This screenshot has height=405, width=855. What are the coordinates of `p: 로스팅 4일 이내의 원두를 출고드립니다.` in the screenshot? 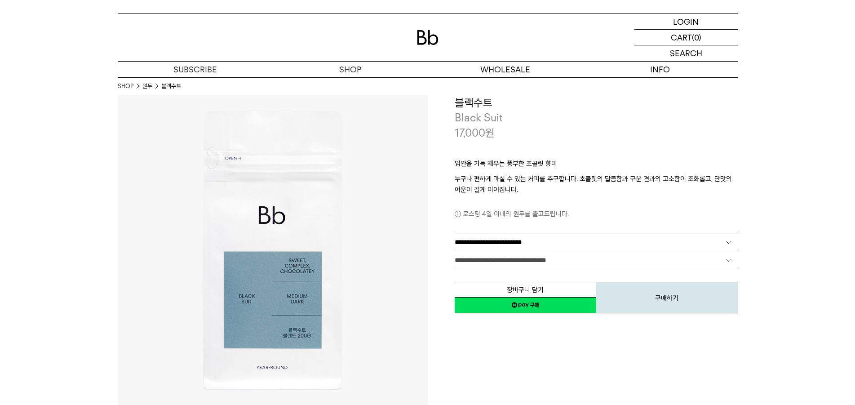 It's located at (596, 214).